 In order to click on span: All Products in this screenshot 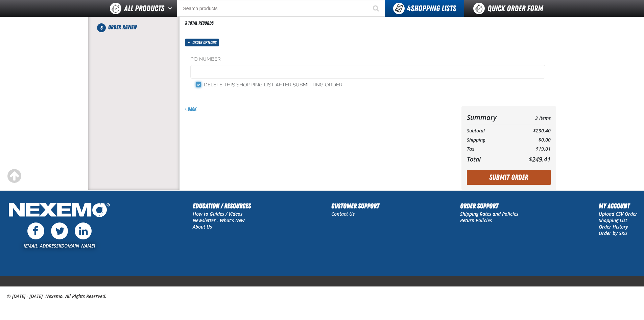, I will do `click(144, 9)`.